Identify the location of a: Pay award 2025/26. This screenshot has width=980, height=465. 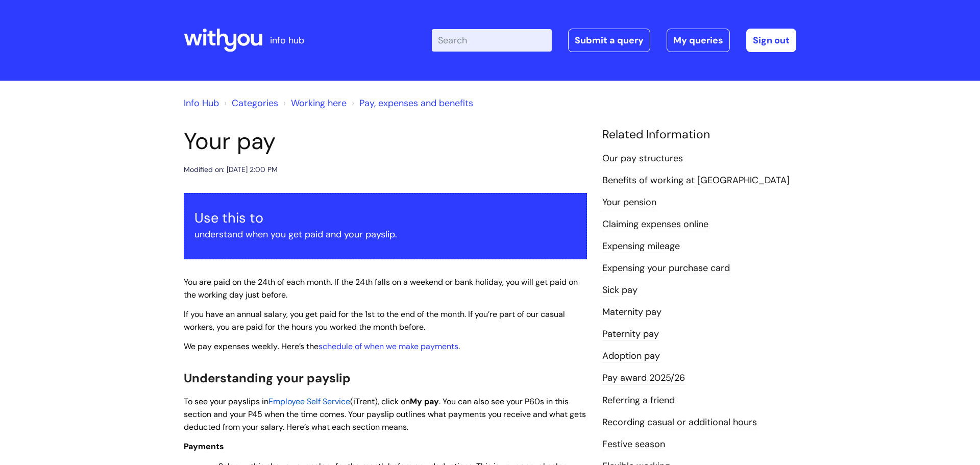
(644, 379).